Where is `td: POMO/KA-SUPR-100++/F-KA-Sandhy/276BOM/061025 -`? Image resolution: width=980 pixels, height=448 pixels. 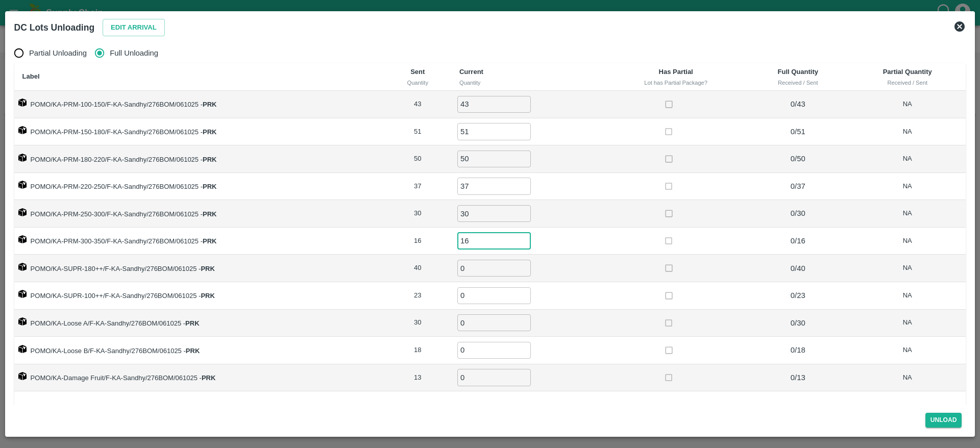 td: POMO/KA-SUPR-100++/F-KA-Sandhy/276BOM/061025 - is located at coordinates (199, 296).